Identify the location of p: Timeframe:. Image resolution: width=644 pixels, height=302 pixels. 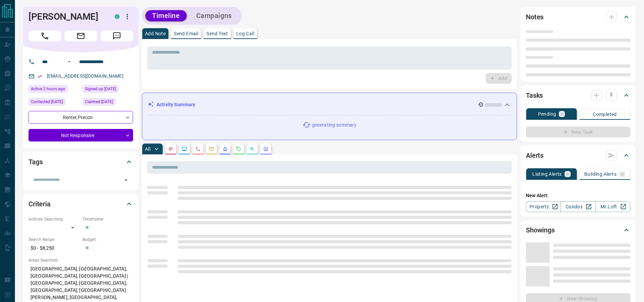
(108, 219).